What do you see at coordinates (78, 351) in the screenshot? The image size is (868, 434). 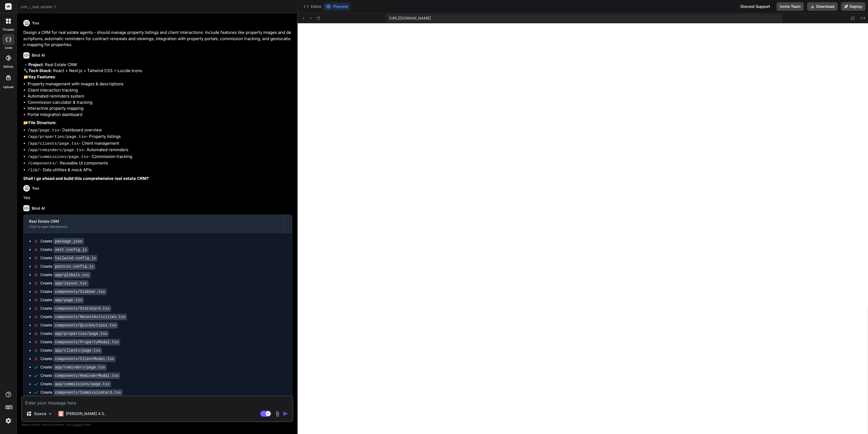 I see `code: app/clients/page.tsx` at bounding box center [78, 351].